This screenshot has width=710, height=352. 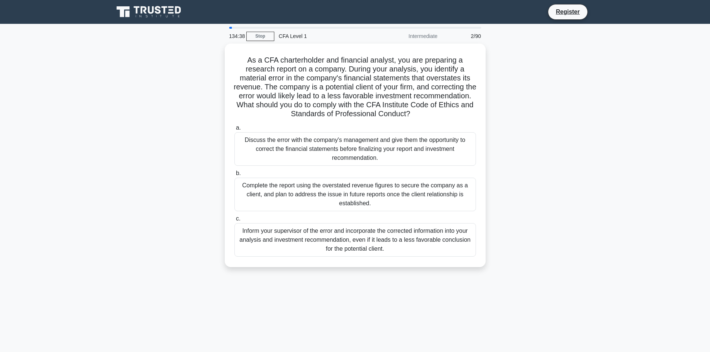 I want to click on div: Inform your supervisor of the error and incorporate the corrected information into your analysis ..., so click(x=355, y=240).